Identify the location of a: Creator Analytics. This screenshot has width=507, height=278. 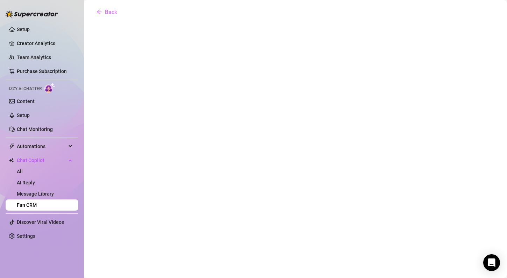
(45, 43).